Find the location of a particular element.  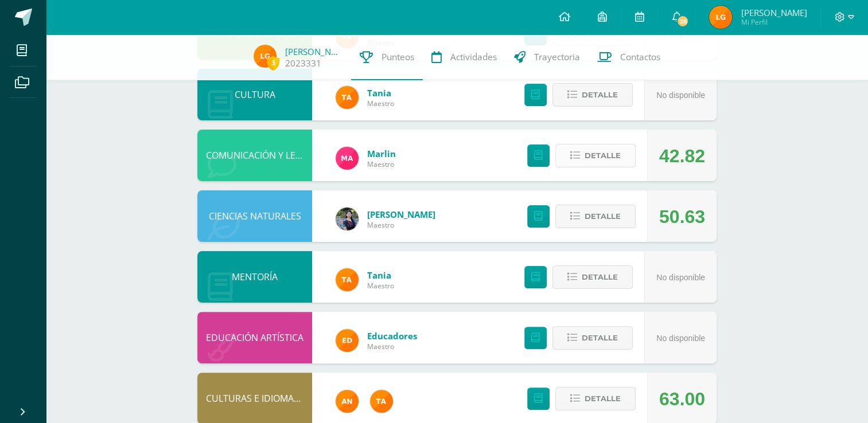

span: Actividades is located at coordinates (473, 57).